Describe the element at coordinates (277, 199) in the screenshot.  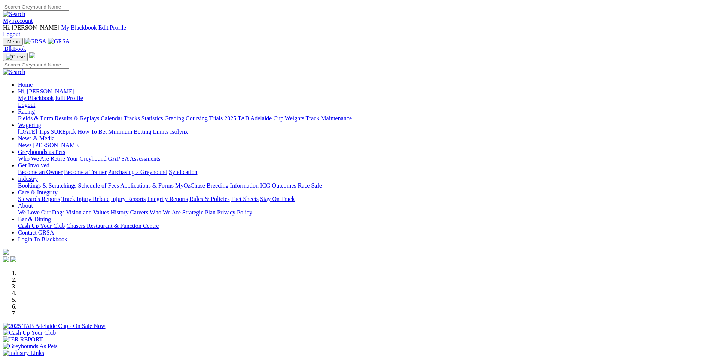
I see `a: Stay On Track` at that location.